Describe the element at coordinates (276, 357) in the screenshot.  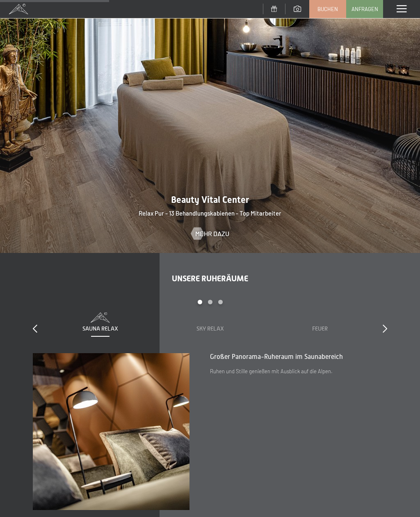
I see `span: Großer Panorama-Ruheraum im Saunabereich` at that location.